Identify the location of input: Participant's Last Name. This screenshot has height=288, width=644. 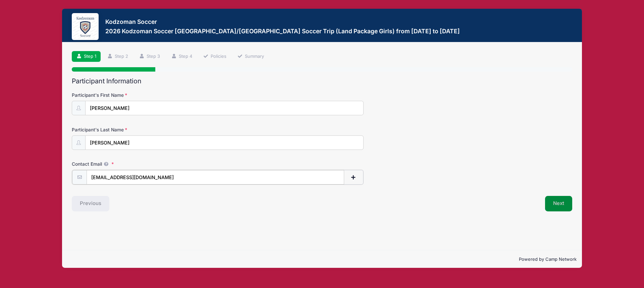
(224, 142).